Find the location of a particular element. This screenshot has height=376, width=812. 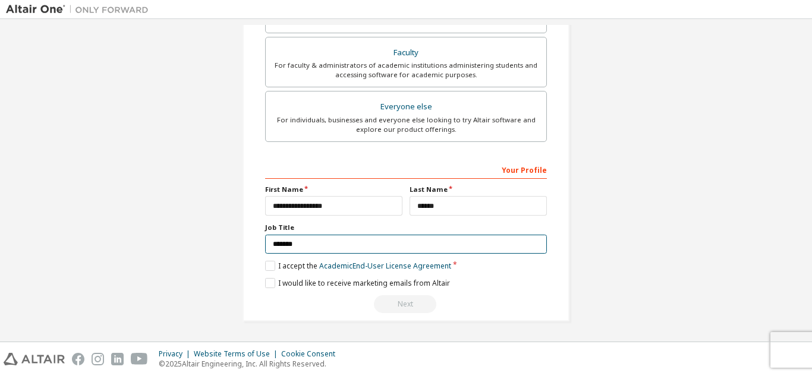

div: Cookie Consent is located at coordinates (311, 354).